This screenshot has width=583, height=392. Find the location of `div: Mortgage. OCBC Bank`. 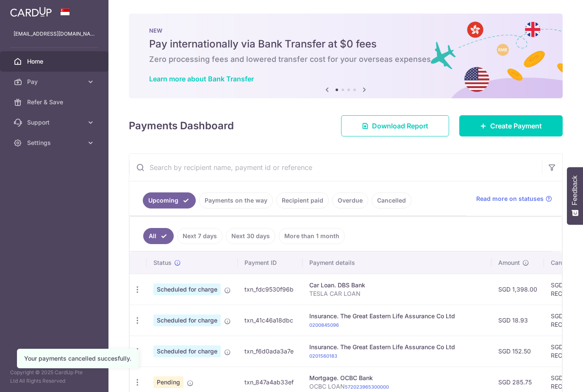

div: Mortgage. OCBC Bank is located at coordinates (397, 378).